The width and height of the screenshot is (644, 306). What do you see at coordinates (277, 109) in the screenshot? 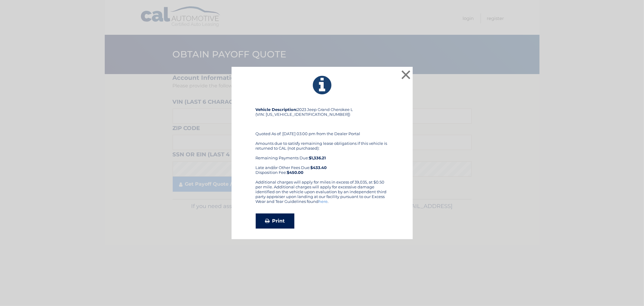
I see `strong: Vehicle Description:` at bounding box center [277, 109].